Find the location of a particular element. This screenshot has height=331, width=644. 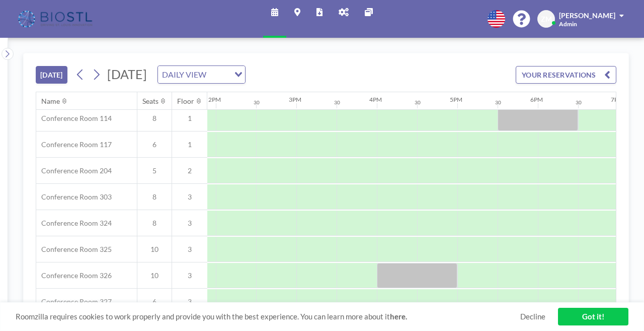

span: 5 is located at coordinates (154, 171).